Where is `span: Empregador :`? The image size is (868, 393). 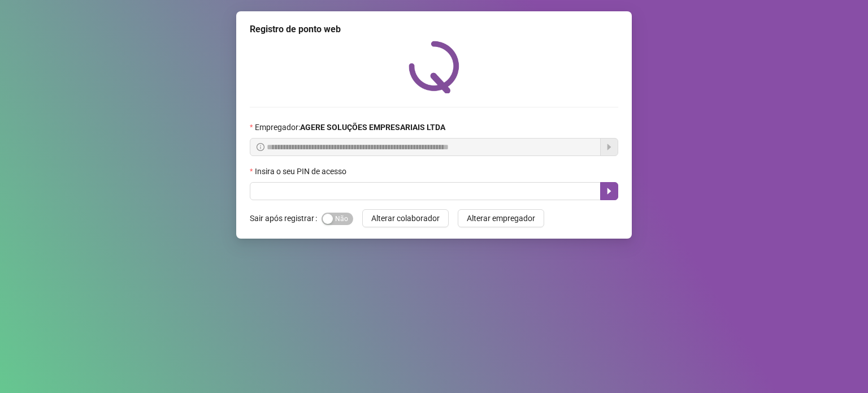
span: Empregador : is located at coordinates (350, 127).